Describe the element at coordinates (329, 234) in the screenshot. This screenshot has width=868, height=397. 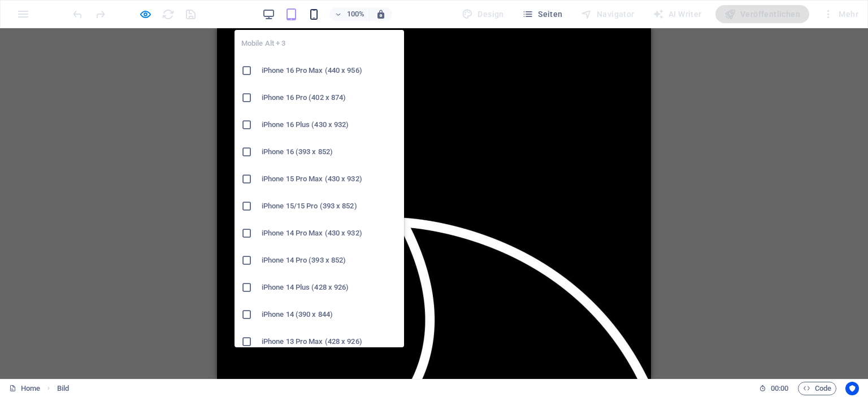
I see `h6: iPhone 14 Pro Max (430 x 932)` at that location.